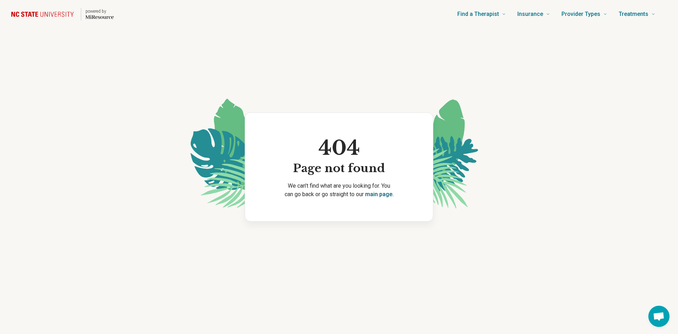 Image resolution: width=678 pixels, height=334 pixels. I want to click on span: Insurance, so click(530, 14).